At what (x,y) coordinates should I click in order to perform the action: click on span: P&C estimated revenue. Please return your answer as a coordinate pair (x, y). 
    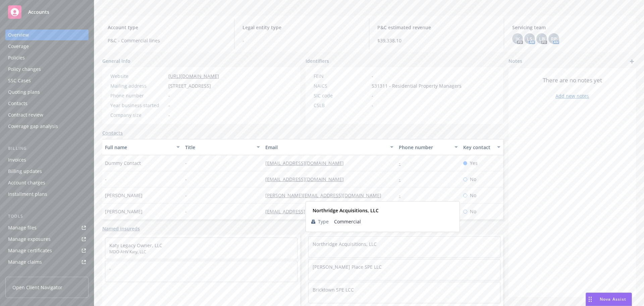
    Looking at the image, I should click on (437, 27).